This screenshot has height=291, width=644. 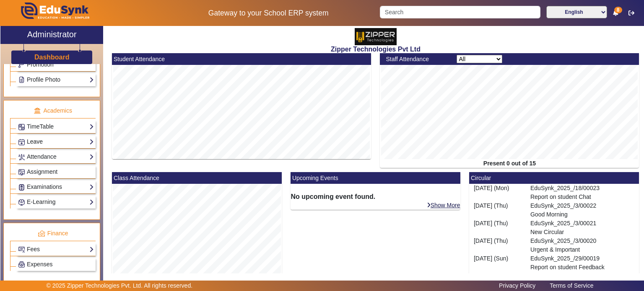 I want to click on div: EduSynk_2025_/29/00019, so click(x=582, y=263).